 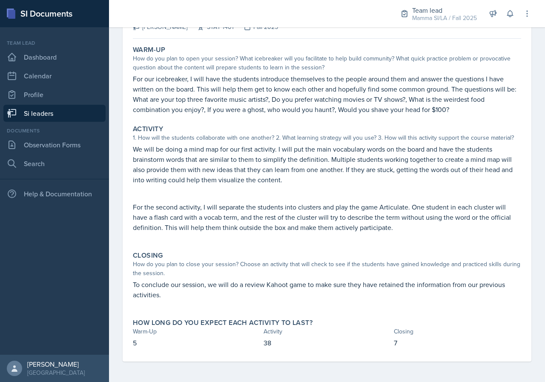 I want to click on label: Closing, so click(x=148, y=256).